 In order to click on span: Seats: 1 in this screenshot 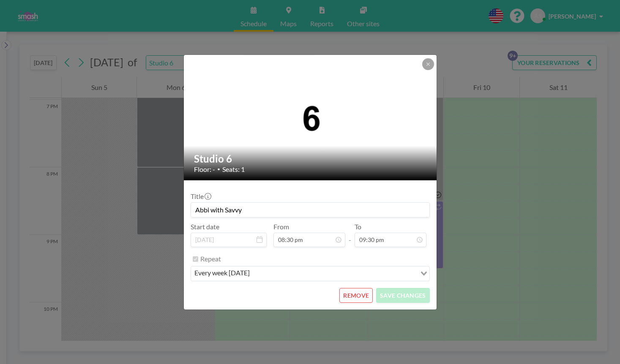, I will do `click(234, 169)`.